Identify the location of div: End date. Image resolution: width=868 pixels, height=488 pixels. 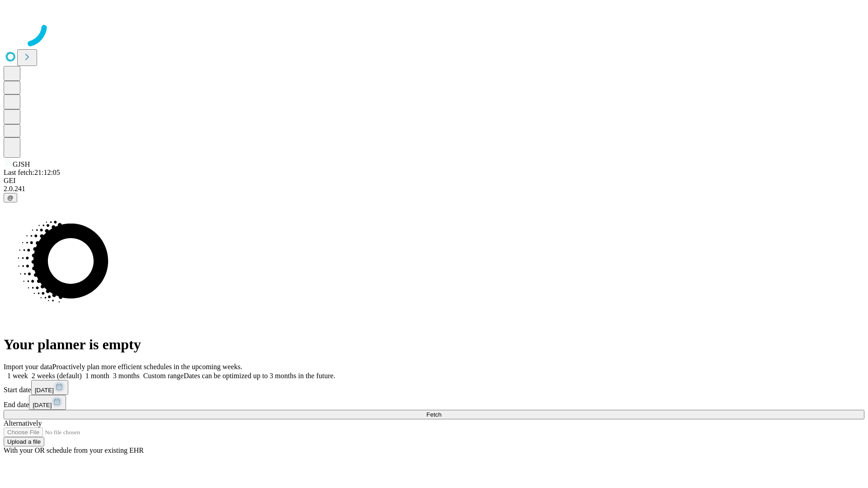
(434, 402).